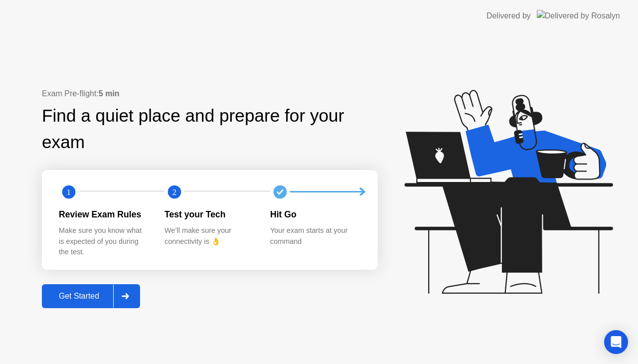 The width and height of the screenshot is (638, 364). What do you see at coordinates (109, 93) in the screenshot?
I see `b: 5 min` at bounding box center [109, 93].